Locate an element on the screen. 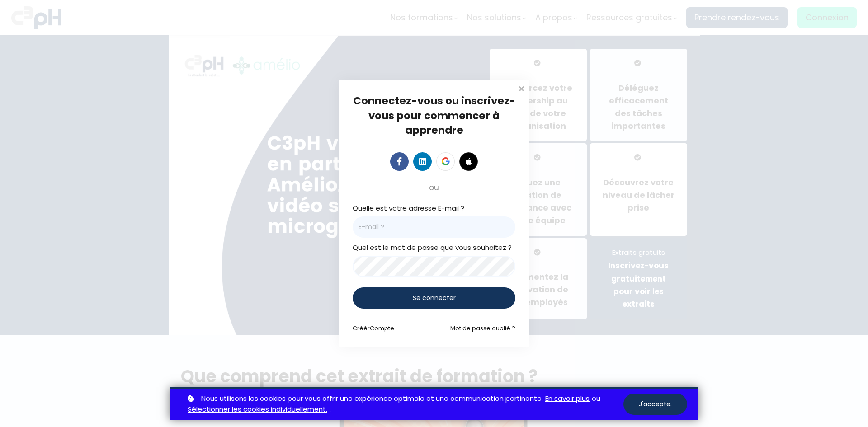  a: CréérCompte is located at coordinates (374, 328).